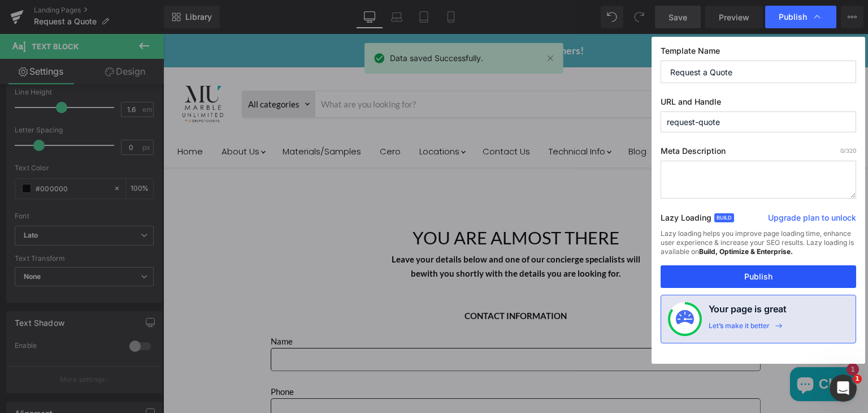 The width and height of the screenshot is (868, 413). What do you see at coordinates (857, 379) in the screenshot?
I see `span: 1` at bounding box center [857, 379].